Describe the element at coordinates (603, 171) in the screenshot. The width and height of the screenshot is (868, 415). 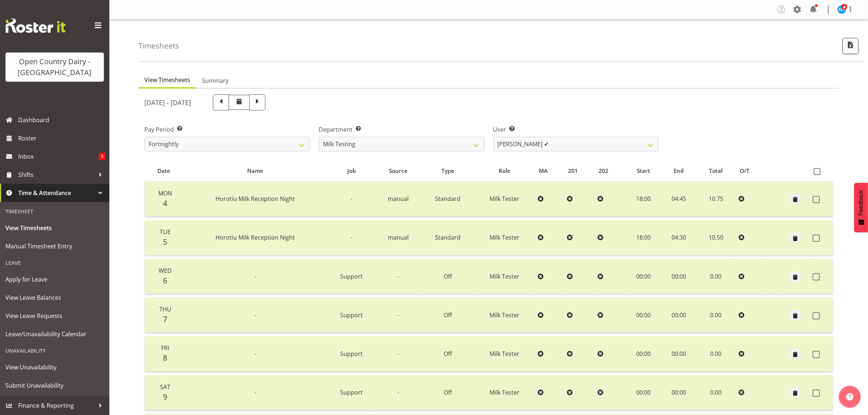
I see `span: 202` at that location.